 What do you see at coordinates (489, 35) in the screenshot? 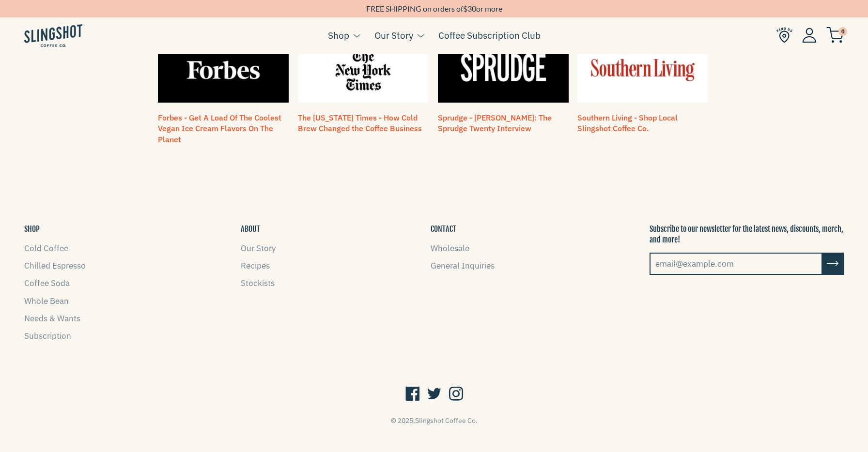
I see `a: Coffee Subscription Club` at bounding box center [489, 35].